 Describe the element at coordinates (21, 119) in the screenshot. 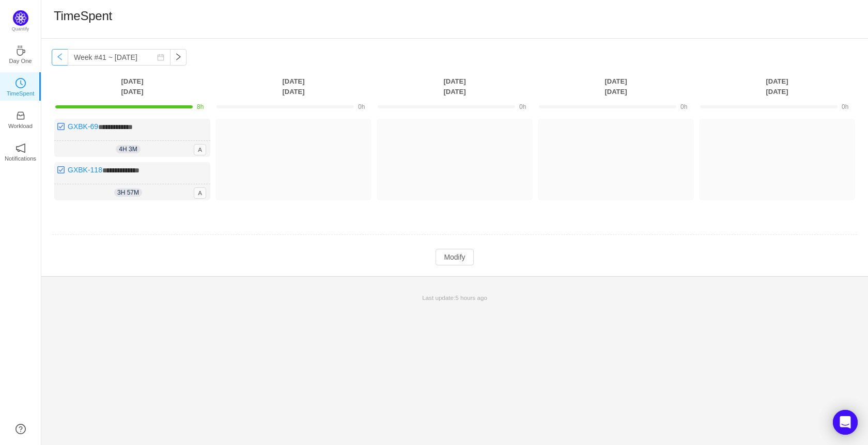

I see `a: icon: inboxWorkload` at that location.